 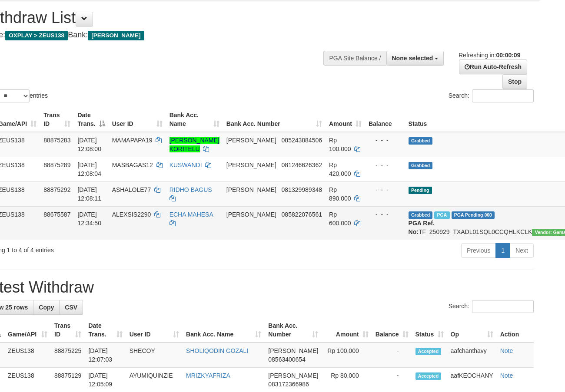 What do you see at coordinates (430, 330) in the screenshot?
I see `th: Status: activate to sort column ascending` at bounding box center [430, 330].